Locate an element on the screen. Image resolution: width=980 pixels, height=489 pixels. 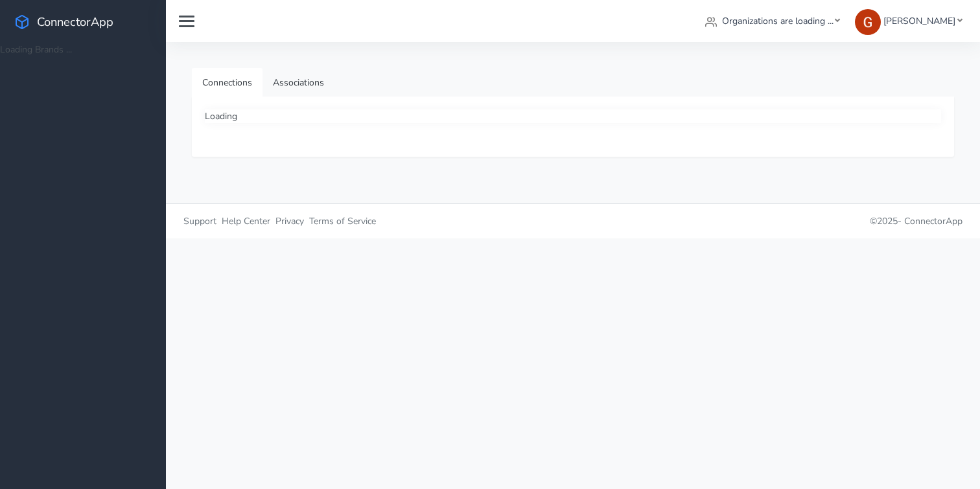
span: Terms of Service is located at coordinates (343, 221).